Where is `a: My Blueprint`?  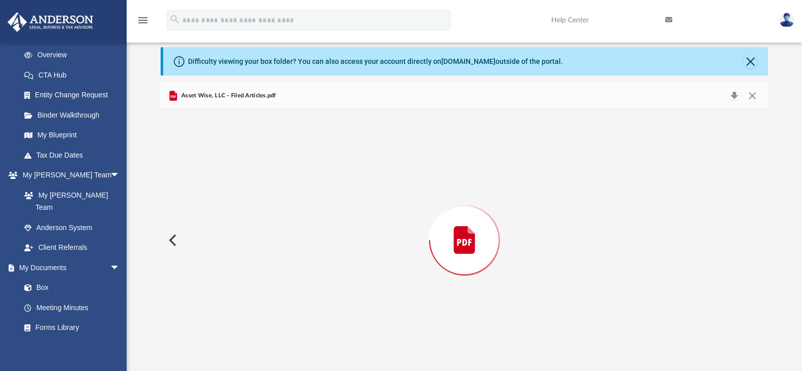
a: My Blueprint is located at coordinates (72, 135).